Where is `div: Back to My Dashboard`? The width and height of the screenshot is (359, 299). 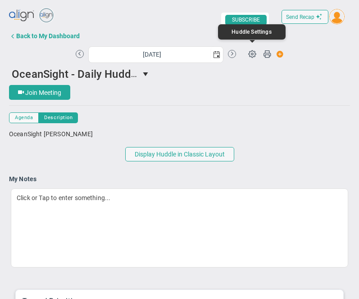
div: Back to My Dashboard is located at coordinates (48, 36).